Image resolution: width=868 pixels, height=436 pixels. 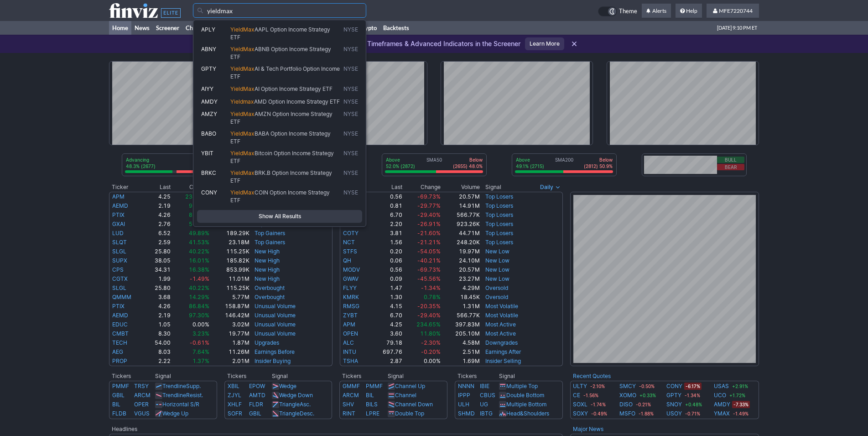 I want to click on span: 41.53%, so click(x=199, y=242).